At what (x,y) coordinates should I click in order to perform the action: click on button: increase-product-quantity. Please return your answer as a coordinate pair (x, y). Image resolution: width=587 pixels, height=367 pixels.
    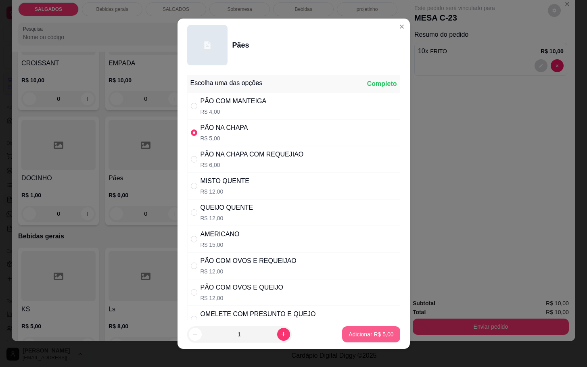
    Looking at the image, I should click on (284, 334).